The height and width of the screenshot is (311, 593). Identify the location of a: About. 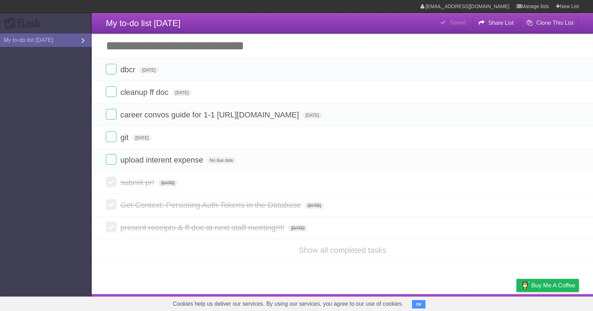
(430, 302).